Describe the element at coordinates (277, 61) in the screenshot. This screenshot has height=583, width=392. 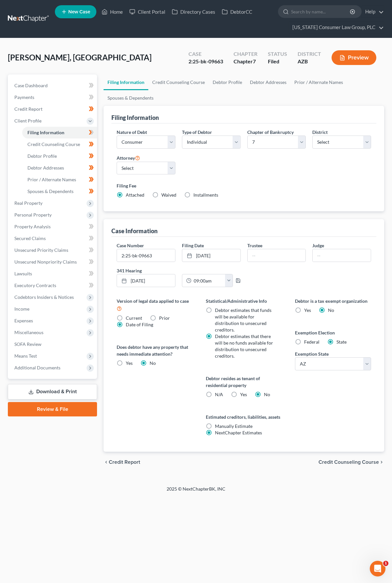
I see `div: Filed` at that location.